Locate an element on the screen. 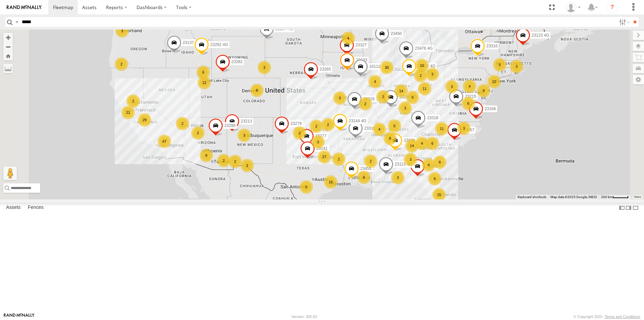  div: 27 is located at coordinates (324, 157).